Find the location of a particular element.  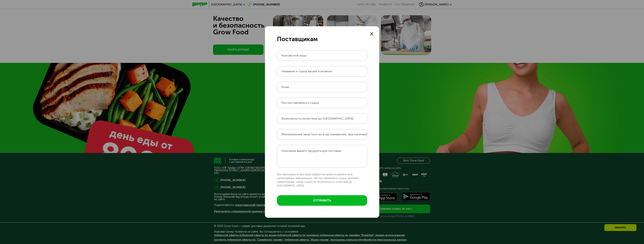

label: Минимальный заказ (кол-во и ед. измерения, при наличии) is located at coordinates (324, 134).